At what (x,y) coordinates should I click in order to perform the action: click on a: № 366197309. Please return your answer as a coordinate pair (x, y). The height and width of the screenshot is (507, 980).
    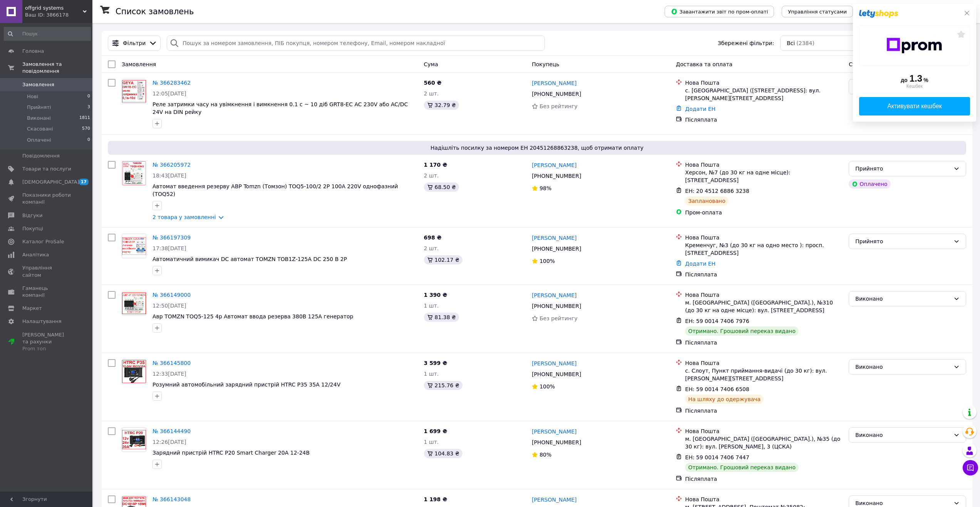
    Looking at the image, I should click on (171, 237).